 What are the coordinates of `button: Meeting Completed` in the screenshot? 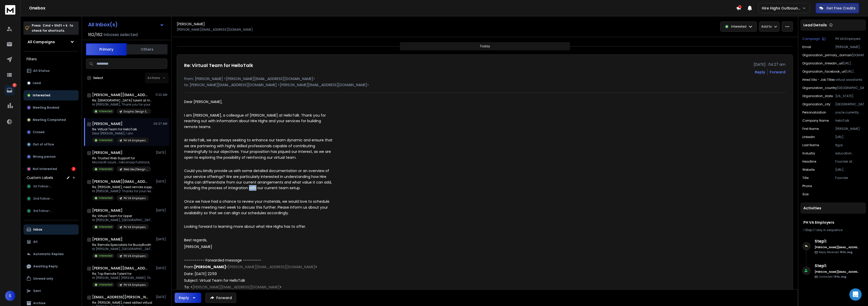 It's located at (51, 120).